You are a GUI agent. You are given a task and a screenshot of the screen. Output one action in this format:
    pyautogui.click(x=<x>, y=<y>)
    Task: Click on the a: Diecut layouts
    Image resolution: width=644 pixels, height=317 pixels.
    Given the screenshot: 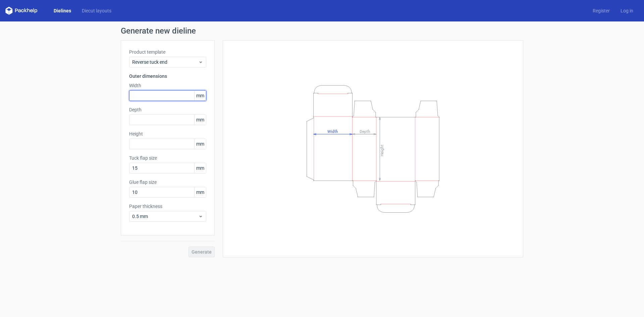 What is the action you would take?
    pyautogui.click(x=97, y=11)
    